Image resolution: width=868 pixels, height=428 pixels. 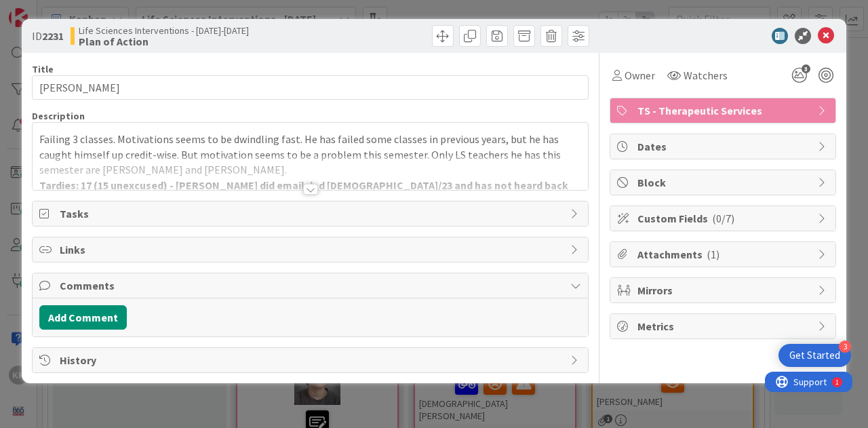 What do you see at coordinates (53, 36) in the screenshot?
I see `b: 2231` at bounding box center [53, 36].